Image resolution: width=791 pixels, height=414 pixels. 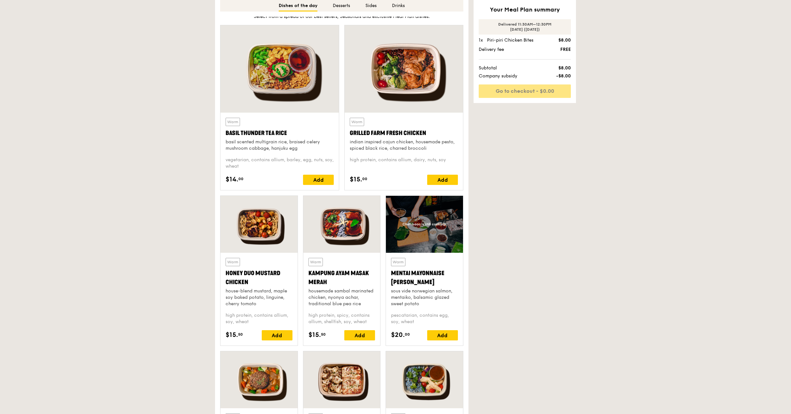 What do you see at coordinates (259, 278) in the screenshot?
I see `div: Honey Duo Mustard Chicken` at bounding box center [259, 278].